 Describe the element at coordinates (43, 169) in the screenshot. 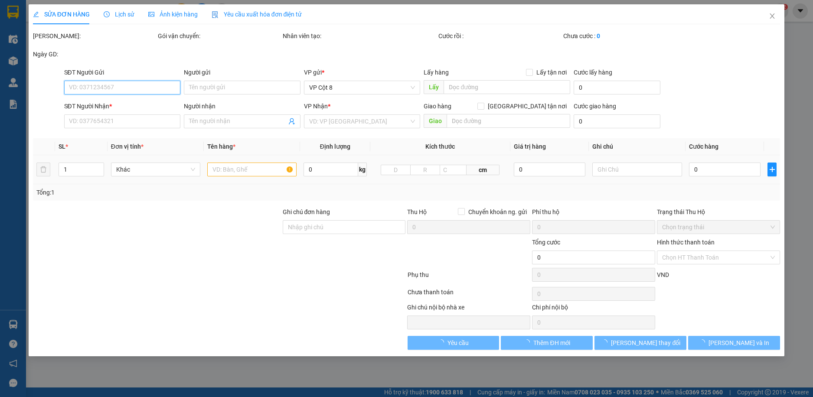

I see `button: delete` at that location.